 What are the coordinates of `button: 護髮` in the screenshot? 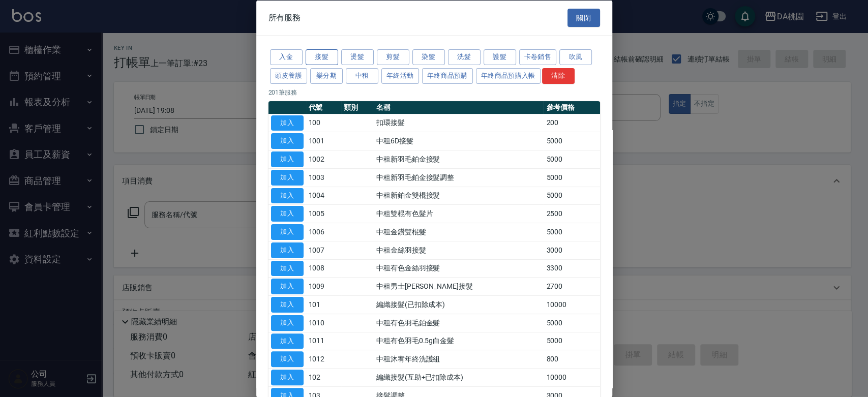 It's located at (500, 57).